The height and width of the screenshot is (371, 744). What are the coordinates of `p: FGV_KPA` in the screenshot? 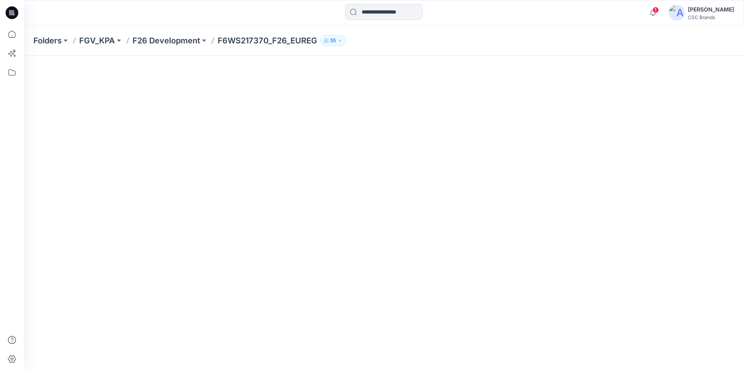 It's located at (97, 41).